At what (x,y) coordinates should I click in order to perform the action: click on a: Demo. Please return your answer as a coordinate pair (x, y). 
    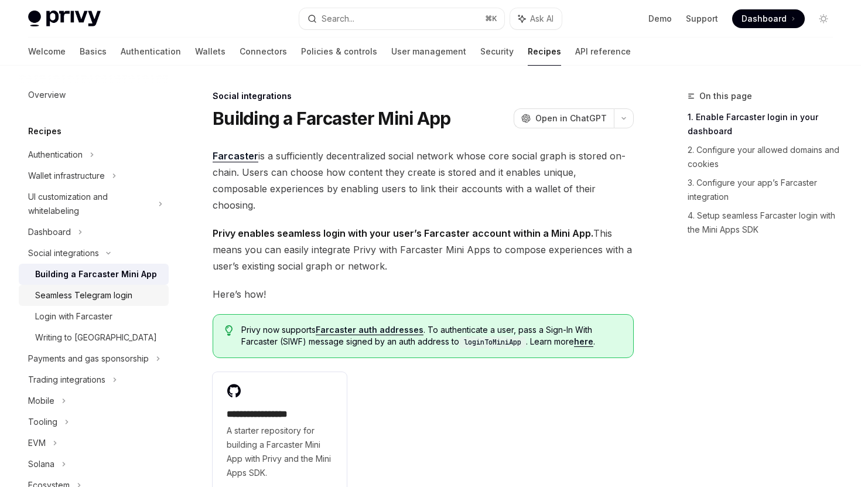
    Looking at the image, I should click on (660, 19).